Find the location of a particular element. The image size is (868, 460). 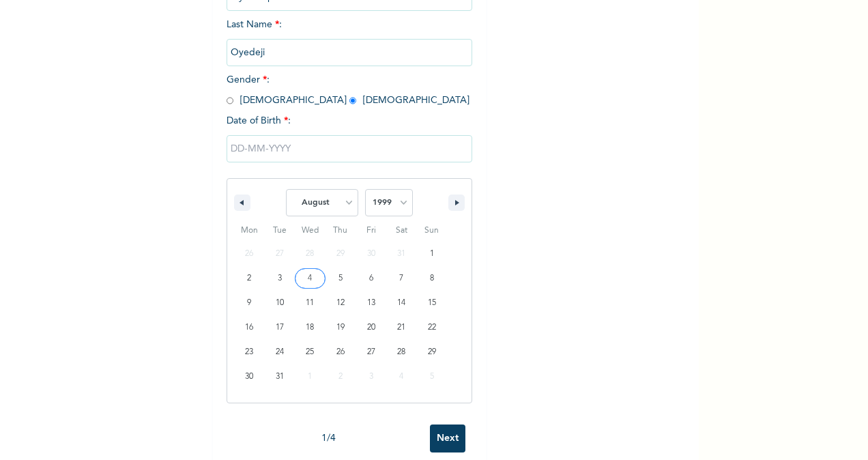

div: 1 / 4 is located at coordinates (328, 438).